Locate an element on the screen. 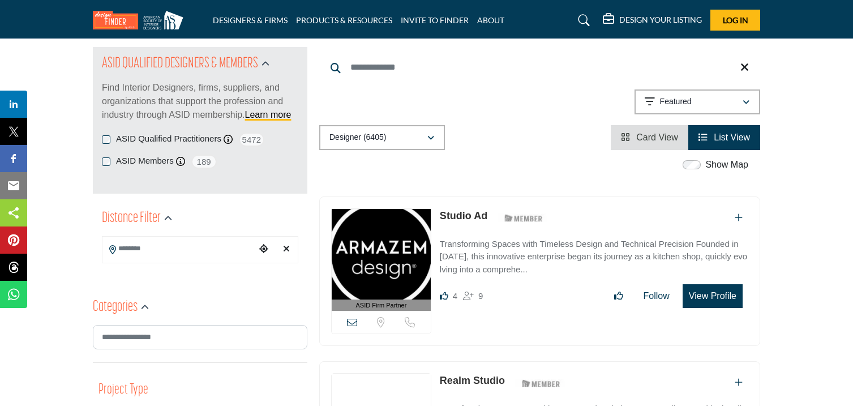 The height and width of the screenshot is (406, 853). p: Studio Ad is located at coordinates (463, 216).